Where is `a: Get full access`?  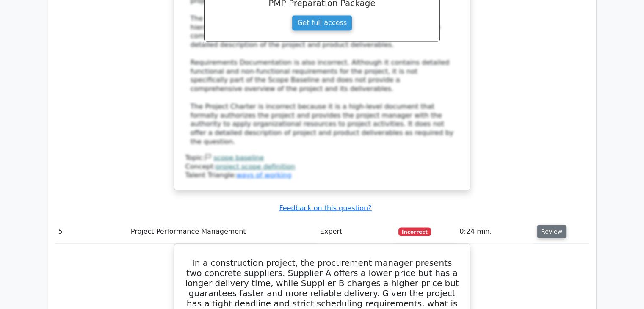
a: Get full access is located at coordinates (322, 23).